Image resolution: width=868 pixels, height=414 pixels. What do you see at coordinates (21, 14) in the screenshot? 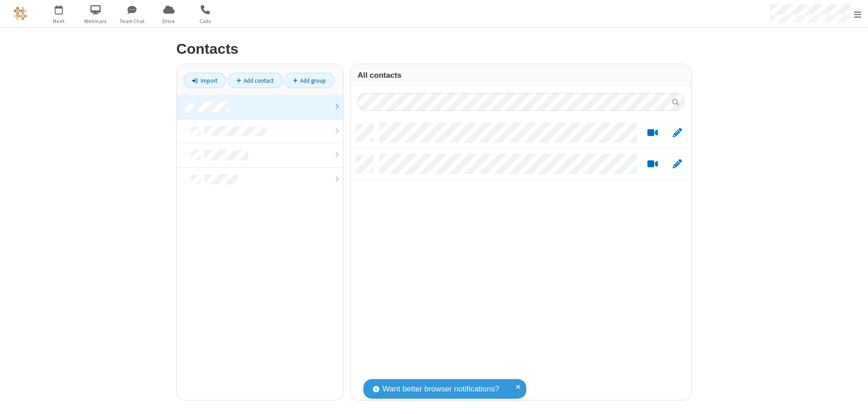
I see `img: QA Selenium DO NOT DELETE OR CHANGE` at bounding box center [21, 14].